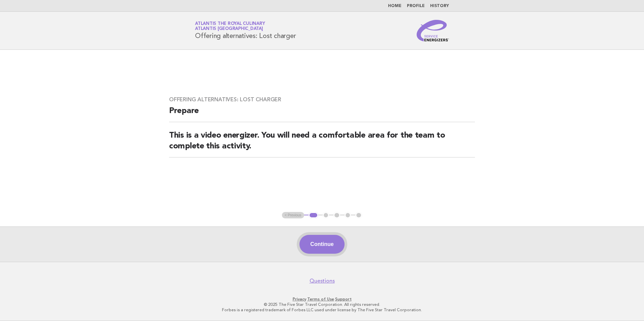 This screenshot has width=644, height=321. What do you see at coordinates (313, 216) in the screenshot?
I see `button: 1` at bounding box center [313, 216].